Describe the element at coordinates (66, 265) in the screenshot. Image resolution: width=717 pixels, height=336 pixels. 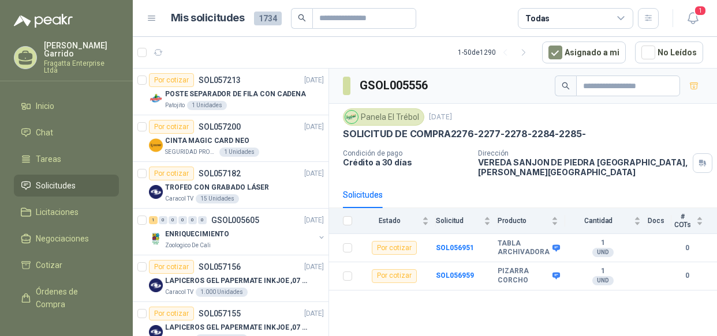
I see `a: Cotizar` at that location.